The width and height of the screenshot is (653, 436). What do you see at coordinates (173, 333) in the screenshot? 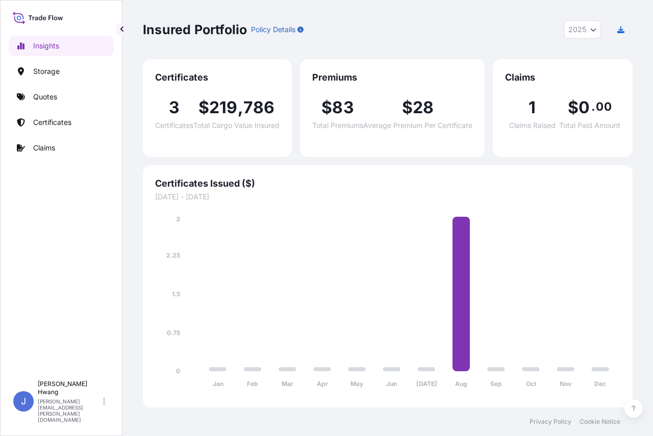
I see `tspan: 0.75` at bounding box center [173, 333].